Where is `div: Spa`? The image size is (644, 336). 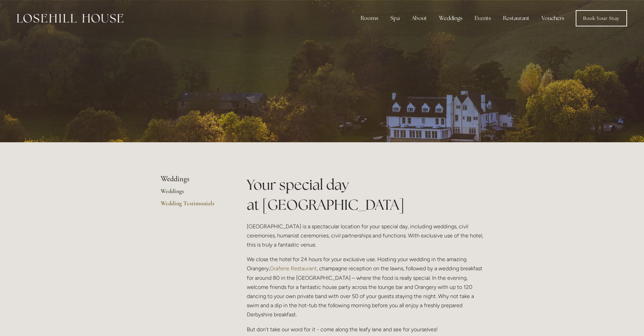
div: Spa is located at coordinates (395, 18).